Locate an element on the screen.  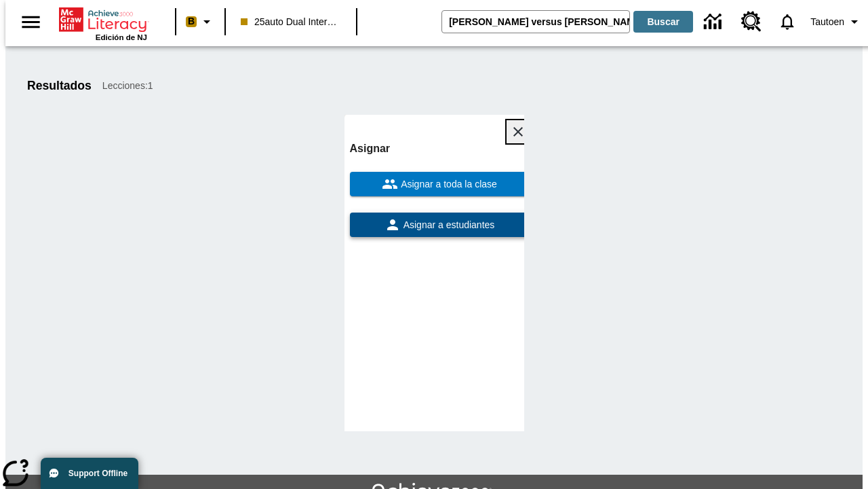
button: Asignar a estudiantes is located at coordinates (440, 224).